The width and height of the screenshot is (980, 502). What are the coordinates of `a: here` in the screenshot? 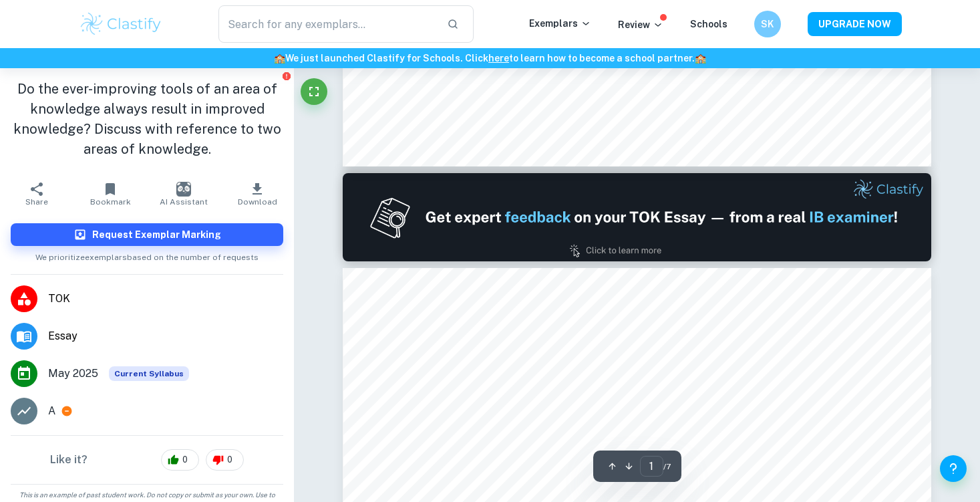 It's located at (498, 58).